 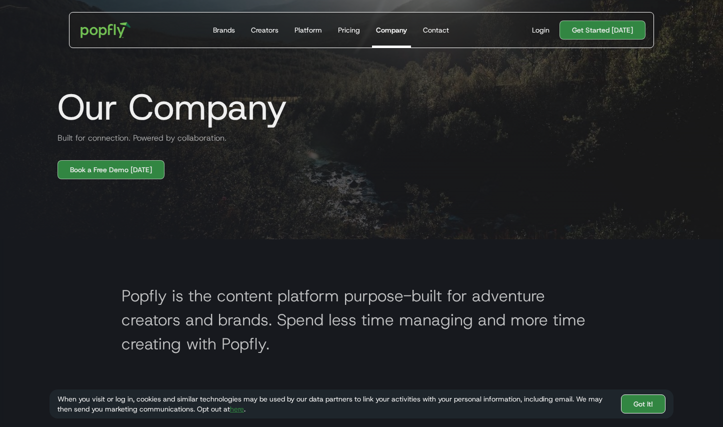 What do you see at coordinates (643, 404) in the screenshot?
I see `a: Got It!` at bounding box center [643, 404].